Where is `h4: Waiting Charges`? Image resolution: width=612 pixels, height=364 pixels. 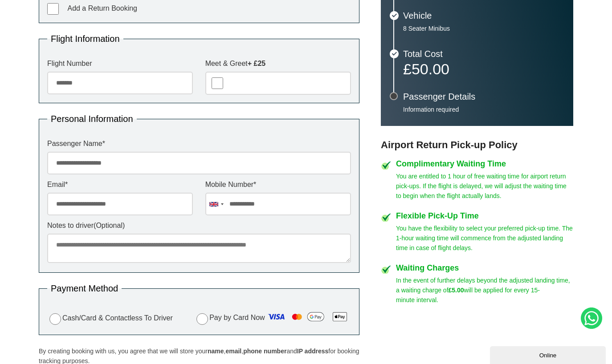 h4: Waiting Charges is located at coordinates (484, 268).